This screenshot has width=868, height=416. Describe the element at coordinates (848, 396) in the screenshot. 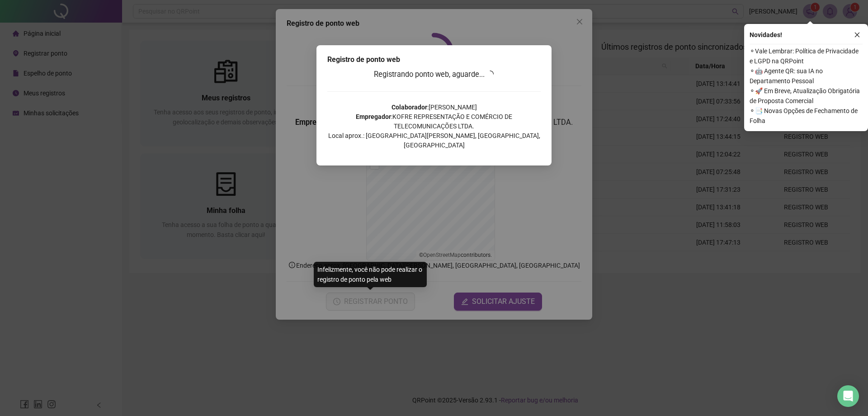

I see `div: Open Intercom Messenger` at that location.